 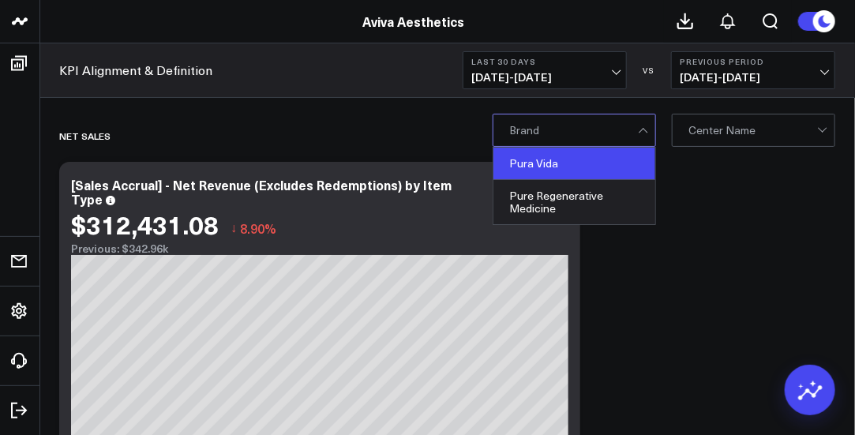 I want to click on div: $312,431.08, so click(x=145, y=224).